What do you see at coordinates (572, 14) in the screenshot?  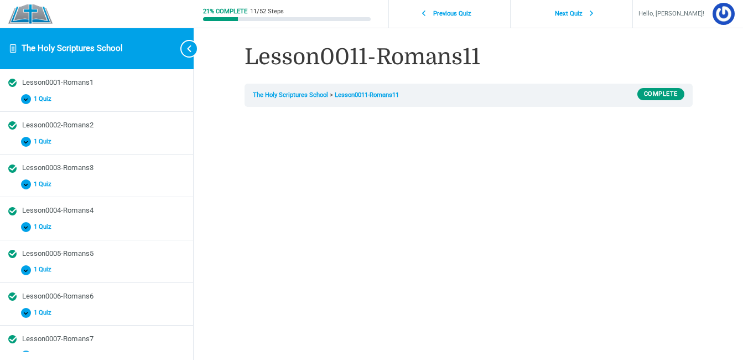 I see `a: Next Quiz` at bounding box center [572, 14].